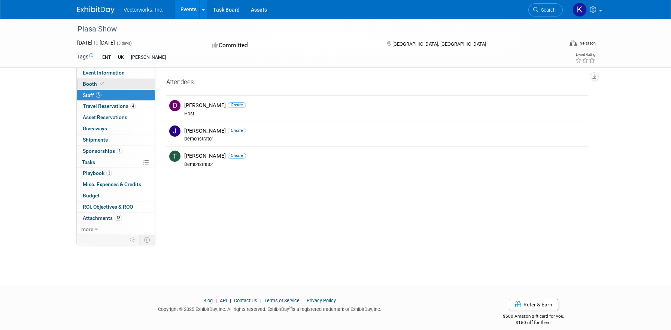 Image resolution: width=671 pixels, height=330 pixels. I want to click on img: Format-Inperson.png, so click(573, 43).